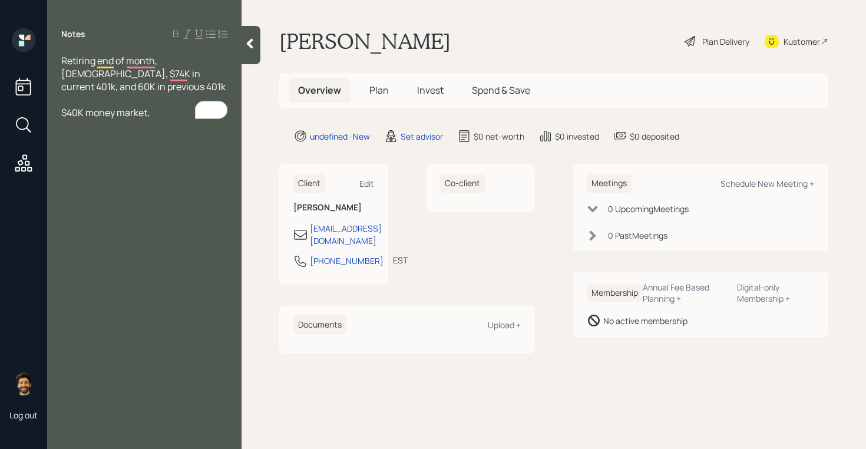 Image resolution: width=866 pixels, height=449 pixels. I want to click on div: Upload +, so click(505, 325).